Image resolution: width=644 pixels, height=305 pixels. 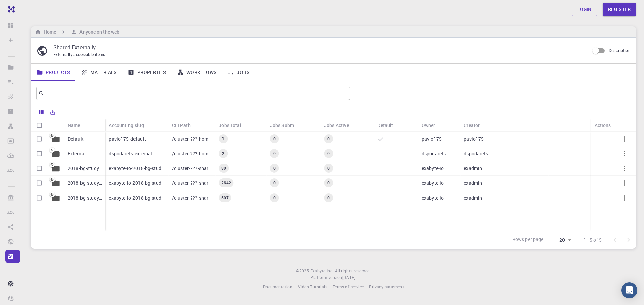 I want to click on p: exabyte-io-2018-bg-study-phase-iii, so click(x=137, y=183).